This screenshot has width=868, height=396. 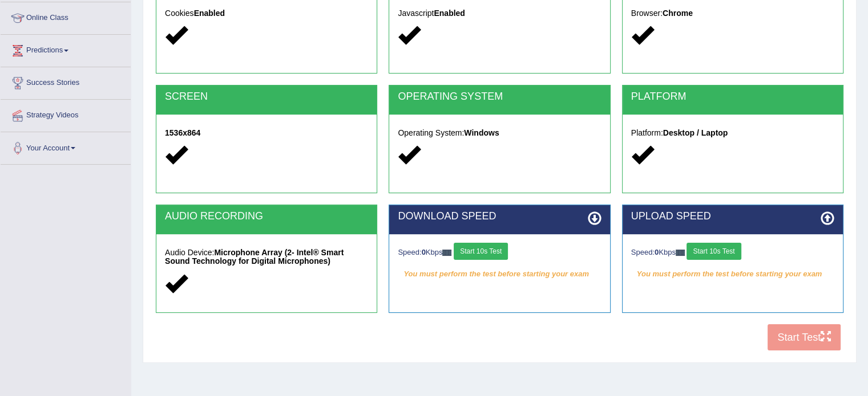 What do you see at coordinates (66, 49) in the screenshot?
I see `a: Predictions` at bounding box center [66, 49].